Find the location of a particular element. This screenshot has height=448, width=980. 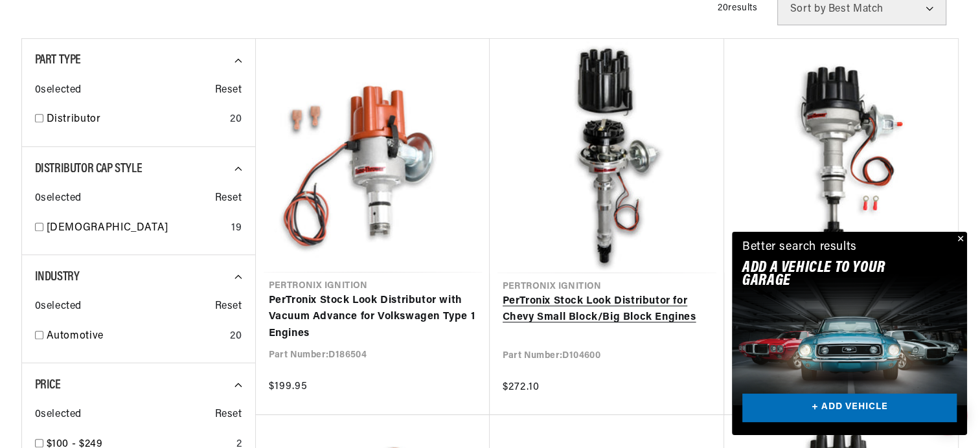

a: PerTronix Stock Look Distributor with Vacuum Advance for Volkswagen Type 1 Engines is located at coordinates (372, 317).